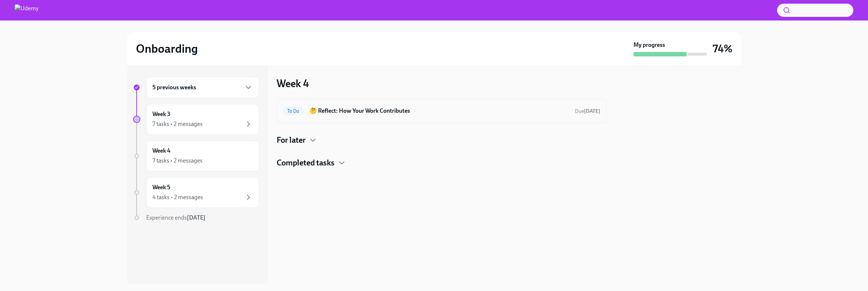 Image resolution: width=868 pixels, height=291 pixels. Describe the element at coordinates (650, 45) in the screenshot. I see `strong: My progress` at that location.